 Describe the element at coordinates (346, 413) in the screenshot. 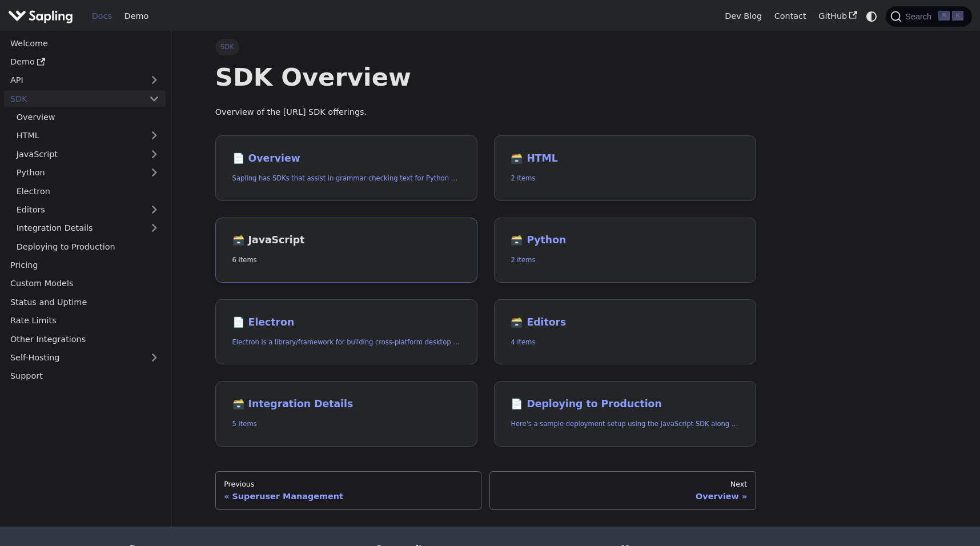

I see `a: 🗃️ Integration Details5 items` at that location.